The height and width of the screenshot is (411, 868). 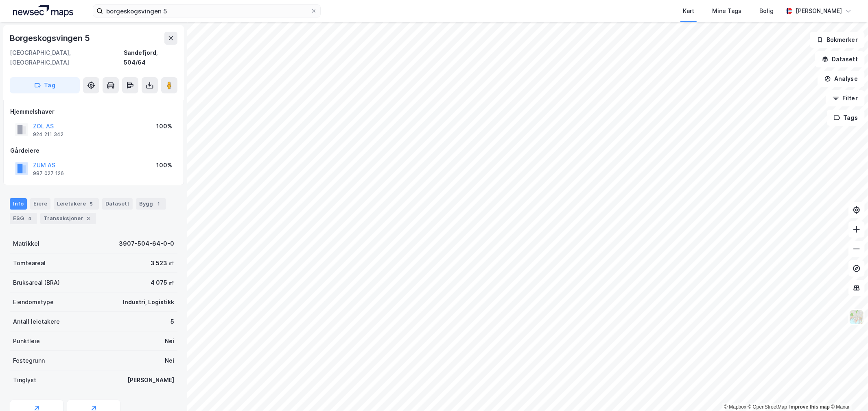 What do you see at coordinates (48, 134) in the screenshot?
I see `div: 924 211 342` at bounding box center [48, 134].